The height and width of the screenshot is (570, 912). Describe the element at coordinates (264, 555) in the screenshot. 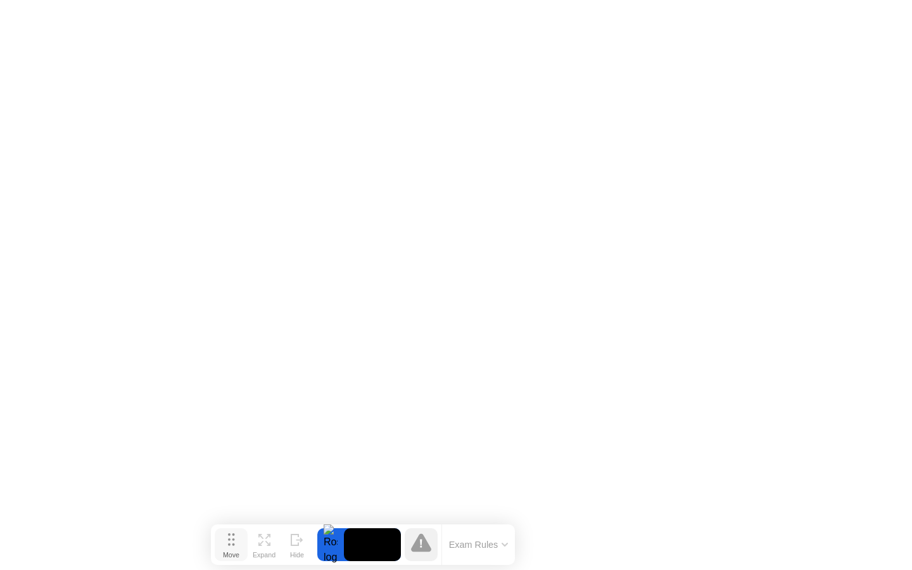

I see `div: Expand` at that location.